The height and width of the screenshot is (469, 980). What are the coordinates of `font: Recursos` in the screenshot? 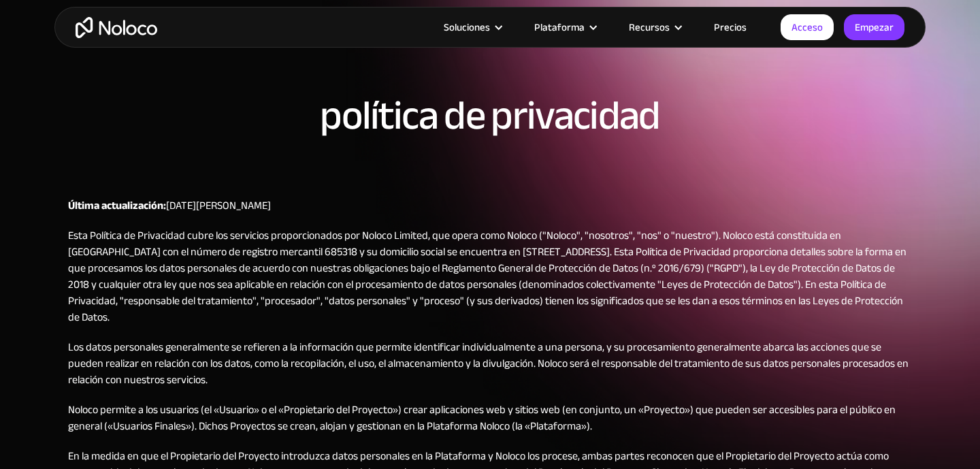 It's located at (650, 27).